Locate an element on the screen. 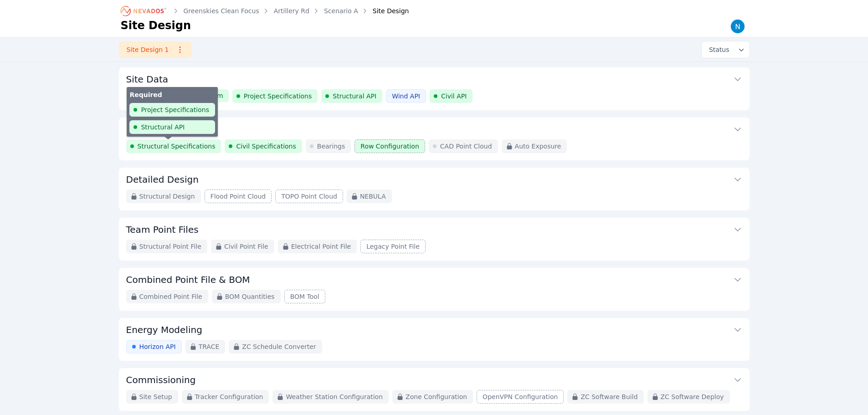  a: Site Design 1 is located at coordinates (155, 50).